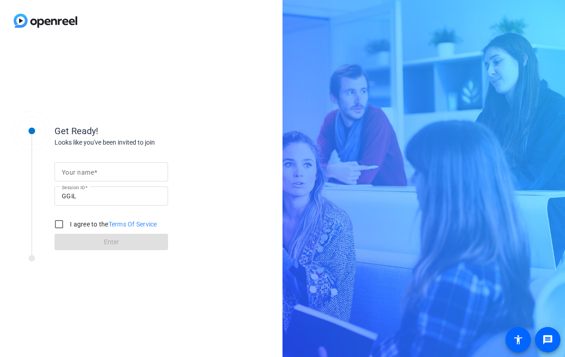  I want to click on label: I agree to the, so click(113, 224).